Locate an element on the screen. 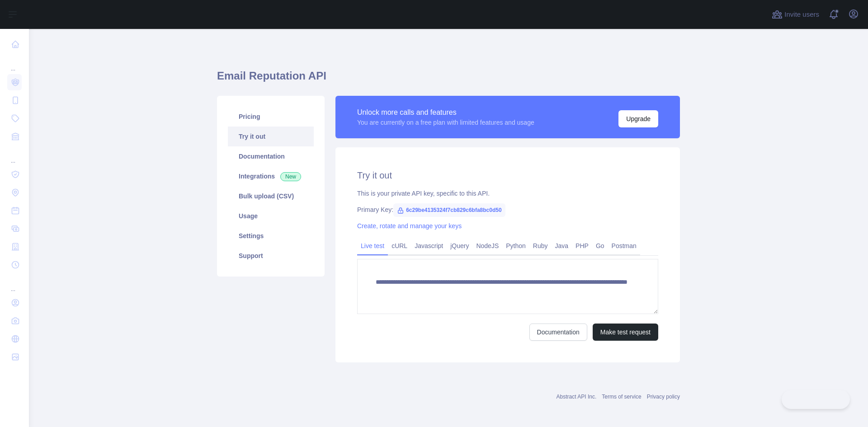  div: This is your private API key, specific to this API. is located at coordinates (508, 193).